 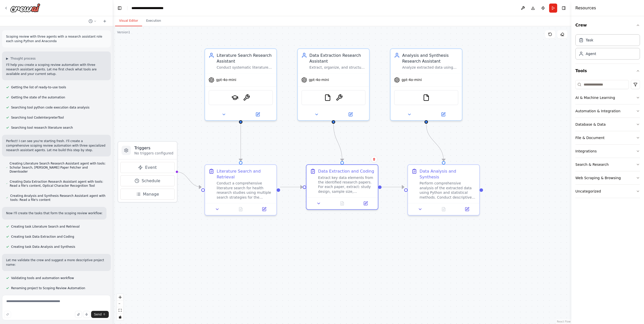 What do you see at coordinates (147, 181) in the screenshot?
I see `button: Schedule` at bounding box center [147, 181].